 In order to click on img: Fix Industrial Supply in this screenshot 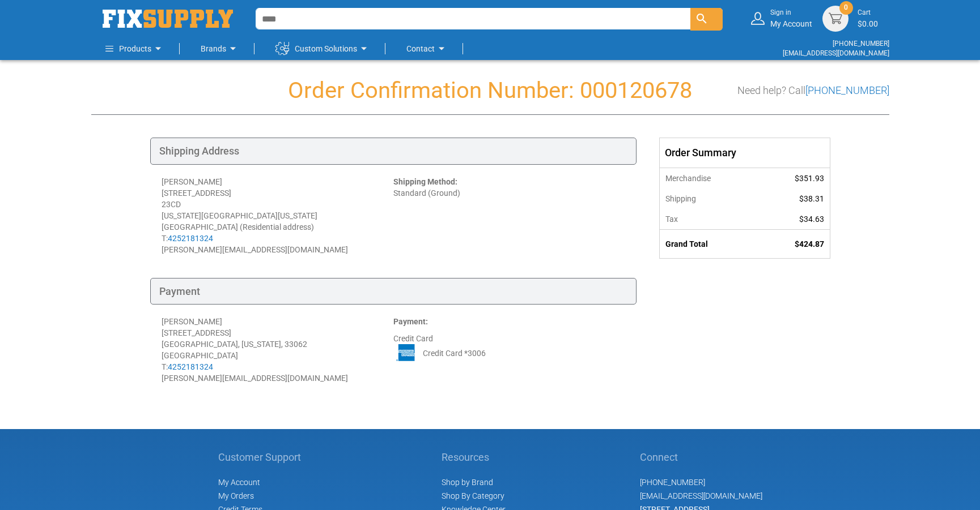, I will do `click(167, 18)`.